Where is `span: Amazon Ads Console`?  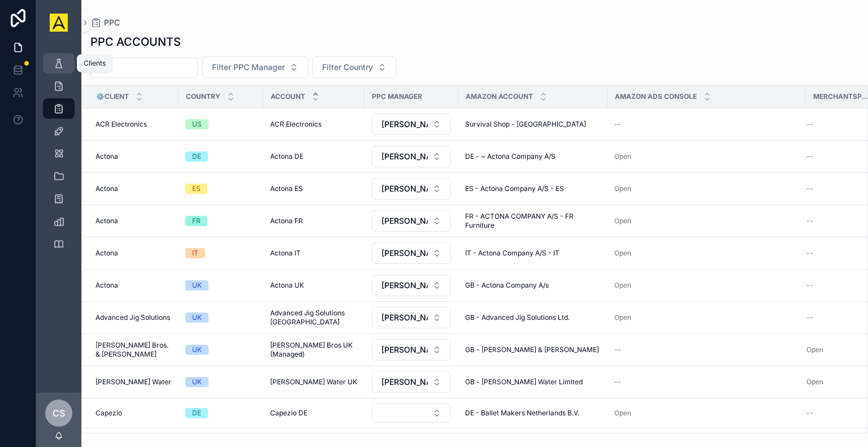
span: Amazon Ads Console is located at coordinates (656, 97).